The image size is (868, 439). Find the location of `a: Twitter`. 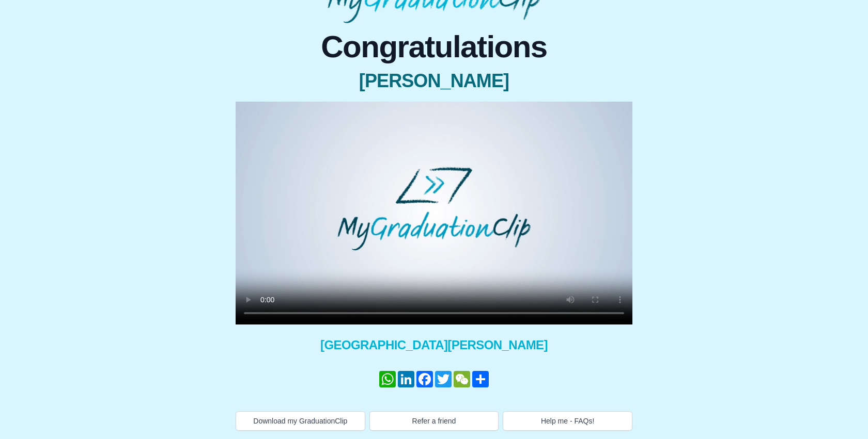

a: Twitter is located at coordinates (443, 379).